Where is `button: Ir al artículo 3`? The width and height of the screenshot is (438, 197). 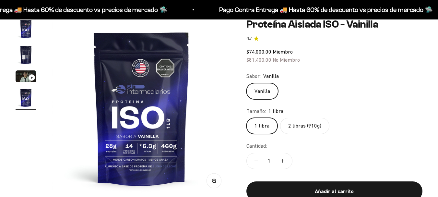 button: Ir al artículo 3 is located at coordinates (26, 77).